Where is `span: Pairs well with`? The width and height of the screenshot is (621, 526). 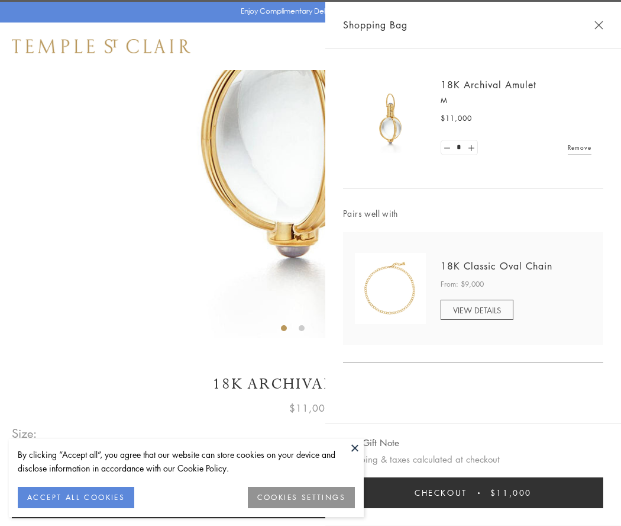
span: Pairs well with is located at coordinates (474, 213).